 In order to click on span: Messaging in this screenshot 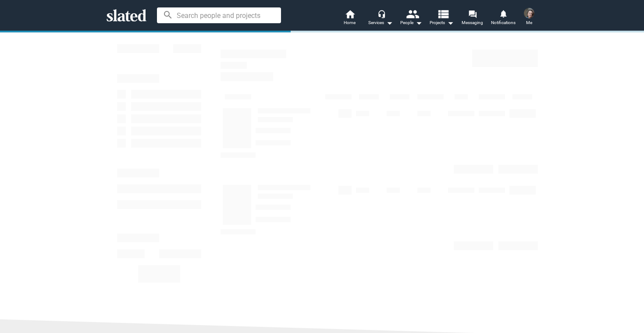, I will do `click(472, 23)`.